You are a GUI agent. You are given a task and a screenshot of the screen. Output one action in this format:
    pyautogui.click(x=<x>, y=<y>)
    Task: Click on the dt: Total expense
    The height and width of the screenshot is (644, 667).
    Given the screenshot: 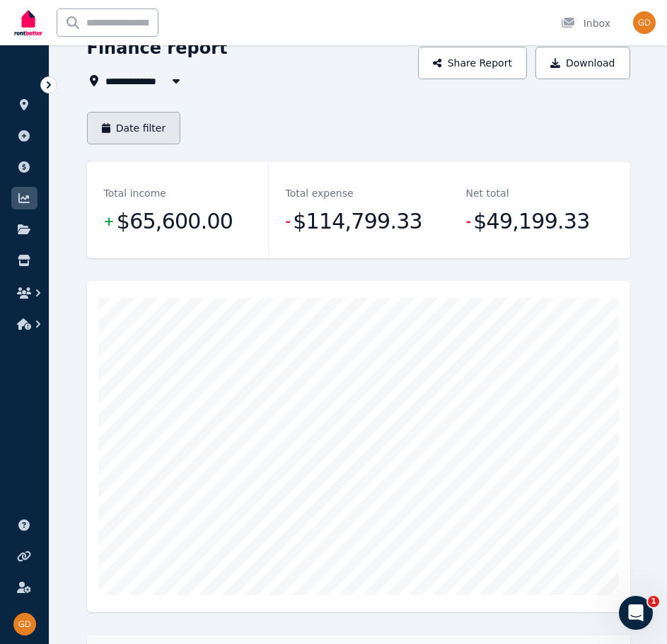 What is the action you would take?
    pyautogui.click(x=320, y=193)
    